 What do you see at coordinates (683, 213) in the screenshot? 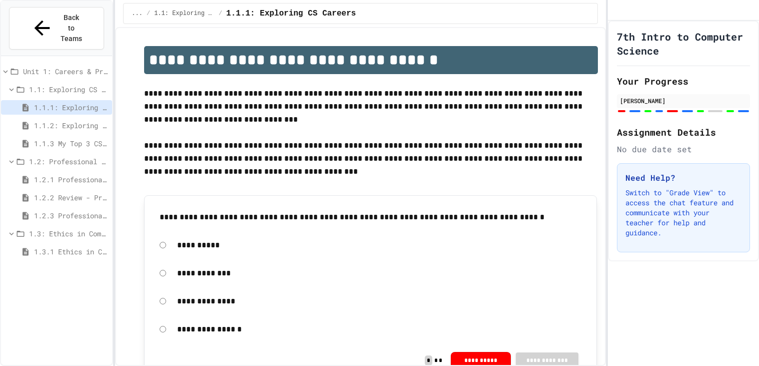
I see `p: Switch to "Grade View" to access the chat feature and communicate with your teacher for help and ...` at bounding box center [683, 213].